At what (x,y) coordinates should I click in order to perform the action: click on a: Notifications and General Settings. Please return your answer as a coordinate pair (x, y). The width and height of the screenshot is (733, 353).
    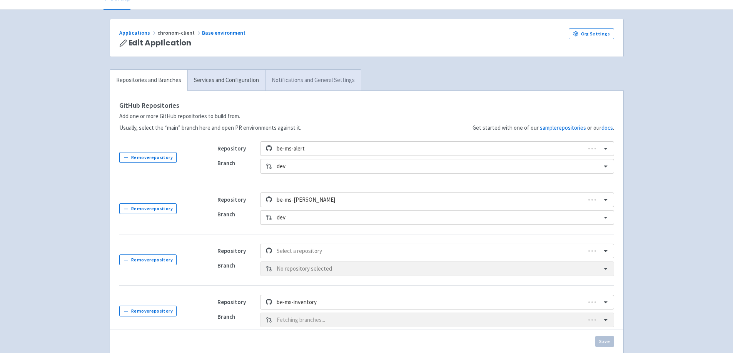
    Looking at the image, I should click on (313, 80).